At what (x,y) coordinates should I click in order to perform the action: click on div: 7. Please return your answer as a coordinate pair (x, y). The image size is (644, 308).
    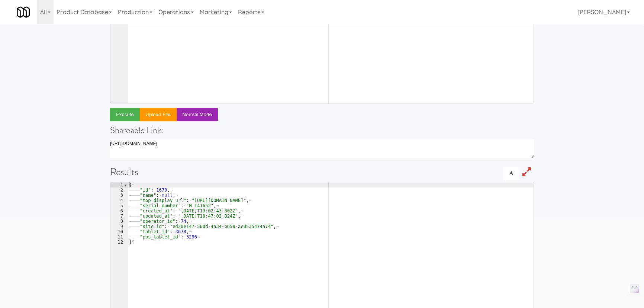
    Looking at the image, I should click on (119, 216).